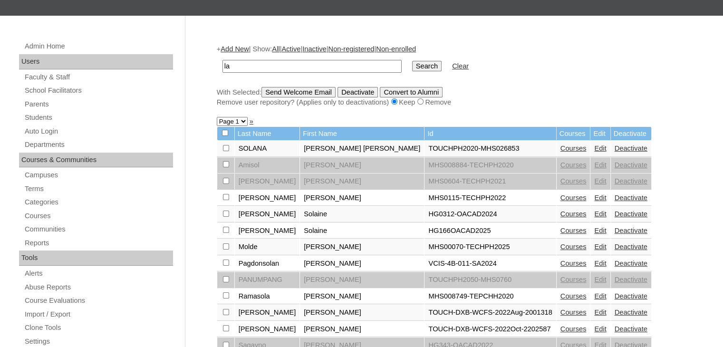 This screenshot has height=347, width=723. I want to click on td: TOUCH-DXB-WCFS-2022Oct-2202587, so click(490, 329).